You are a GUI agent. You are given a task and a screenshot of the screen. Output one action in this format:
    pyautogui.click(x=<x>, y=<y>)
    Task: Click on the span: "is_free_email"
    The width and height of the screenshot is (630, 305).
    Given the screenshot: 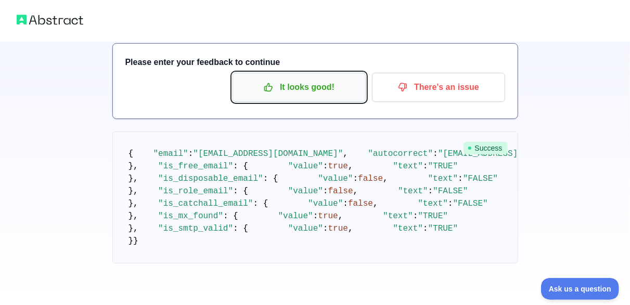 What is the action you would take?
    pyautogui.click(x=196, y=167)
    